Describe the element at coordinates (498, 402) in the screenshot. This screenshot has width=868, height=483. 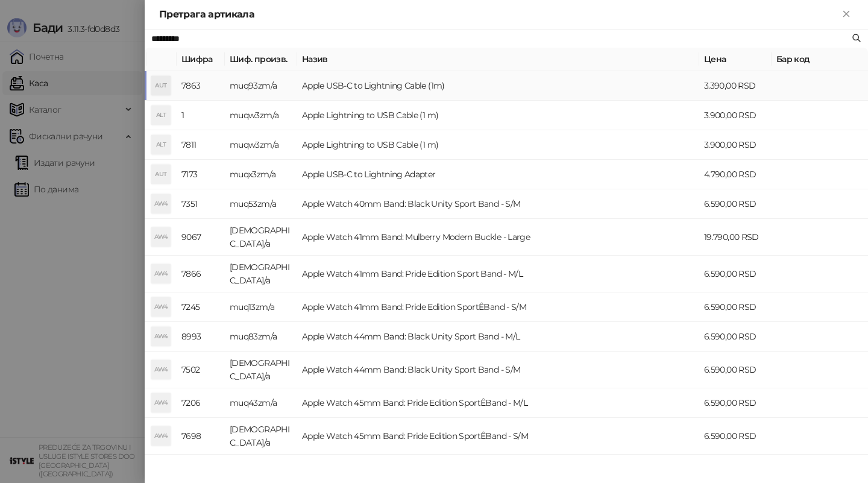
I see `td: Apple Watch 45mm Band: Pride Edition SportÊBand - M/L` at that location.